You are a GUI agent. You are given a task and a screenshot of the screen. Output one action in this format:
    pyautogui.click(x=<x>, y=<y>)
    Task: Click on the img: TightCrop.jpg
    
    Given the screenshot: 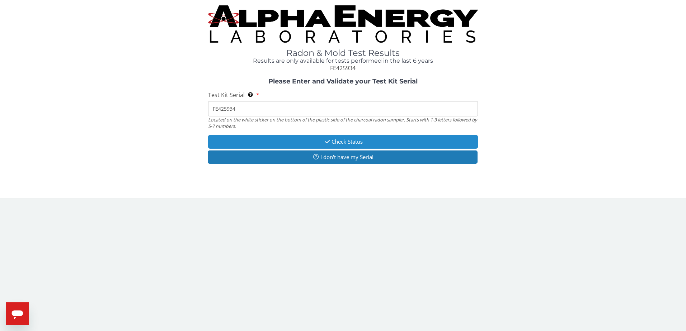 What is the action you would take?
    pyautogui.click(x=343, y=24)
    